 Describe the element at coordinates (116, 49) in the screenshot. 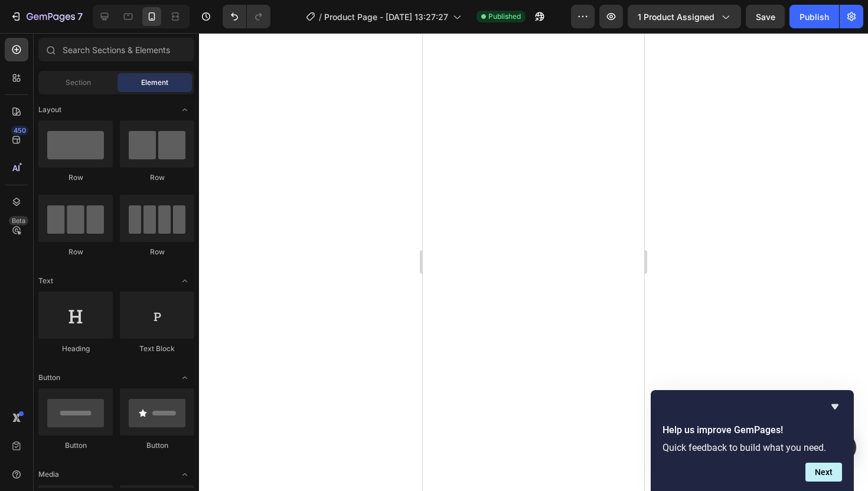

I see `input: Search Sections & Elements` at that location.